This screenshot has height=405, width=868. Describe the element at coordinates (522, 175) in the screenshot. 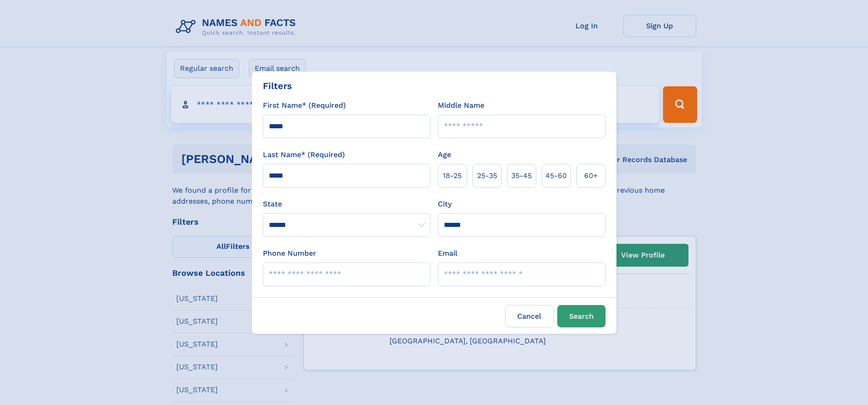

I see `span: 35‑45` at that location.